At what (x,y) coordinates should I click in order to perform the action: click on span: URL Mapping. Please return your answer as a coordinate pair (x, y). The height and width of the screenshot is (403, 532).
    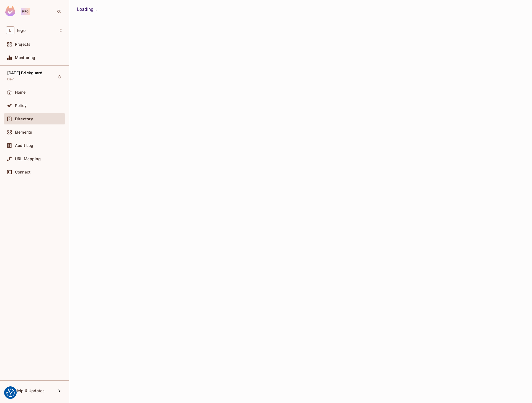
    Looking at the image, I should click on (28, 159).